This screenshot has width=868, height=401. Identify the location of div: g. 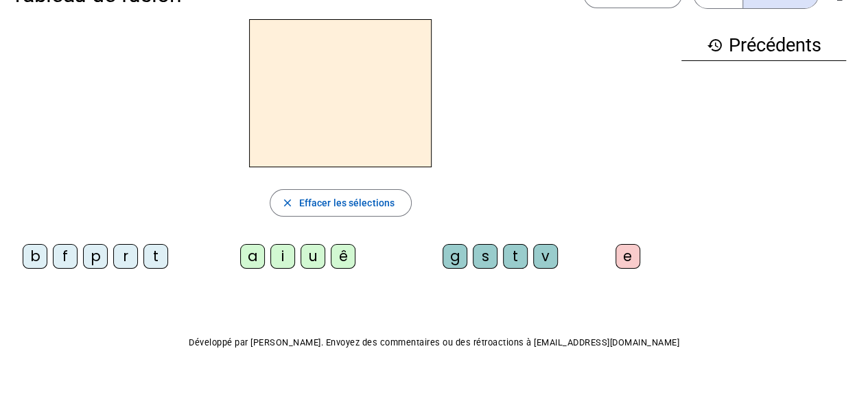
(455, 257).